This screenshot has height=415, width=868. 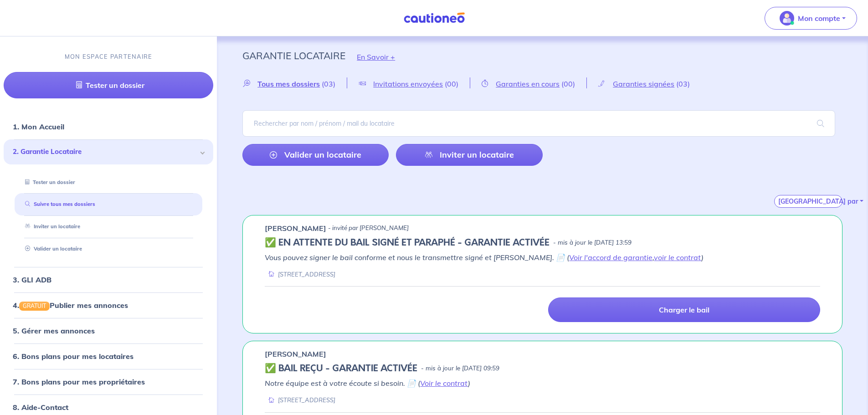 What do you see at coordinates (821, 123) in the screenshot?
I see `span: search` at bounding box center [821, 123].